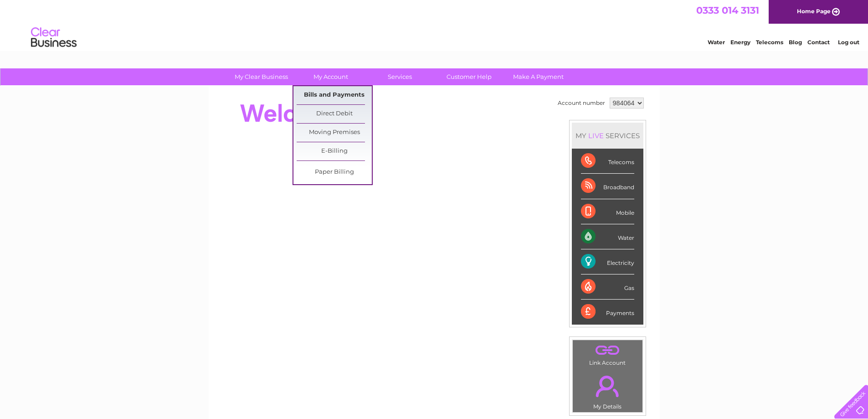 The height and width of the screenshot is (419, 868). I want to click on td: Link Account, so click(608, 353).